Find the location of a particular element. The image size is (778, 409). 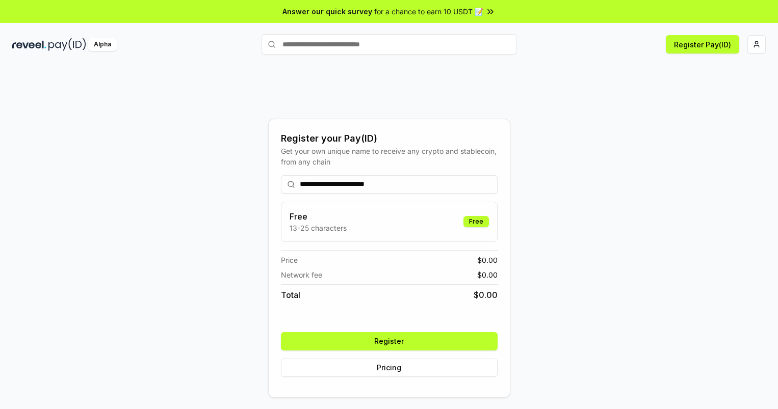

div: Alpha is located at coordinates (102, 44).